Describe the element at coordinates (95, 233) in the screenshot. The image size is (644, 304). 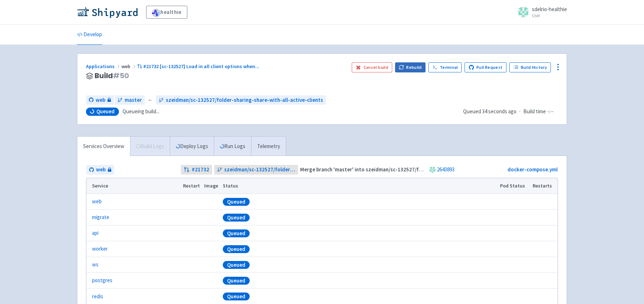
I see `a: api` at that location.